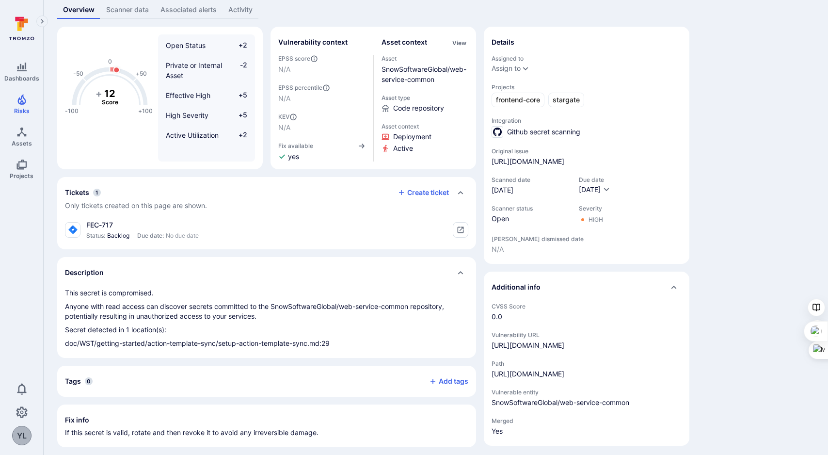 This screenshot has height=455, width=828. What do you see at coordinates (587, 145) in the screenshot?
I see `section: details card` at bounding box center [587, 145].